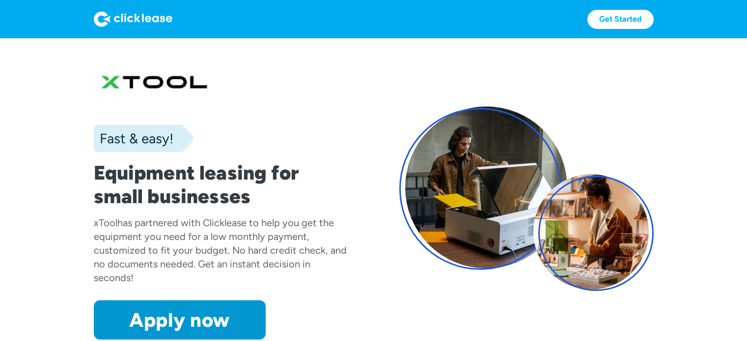 This screenshot has height=341, width=747. Describe the element at coordinates (180, 320) in the screenshot. I see `a: Apply now` at that location.